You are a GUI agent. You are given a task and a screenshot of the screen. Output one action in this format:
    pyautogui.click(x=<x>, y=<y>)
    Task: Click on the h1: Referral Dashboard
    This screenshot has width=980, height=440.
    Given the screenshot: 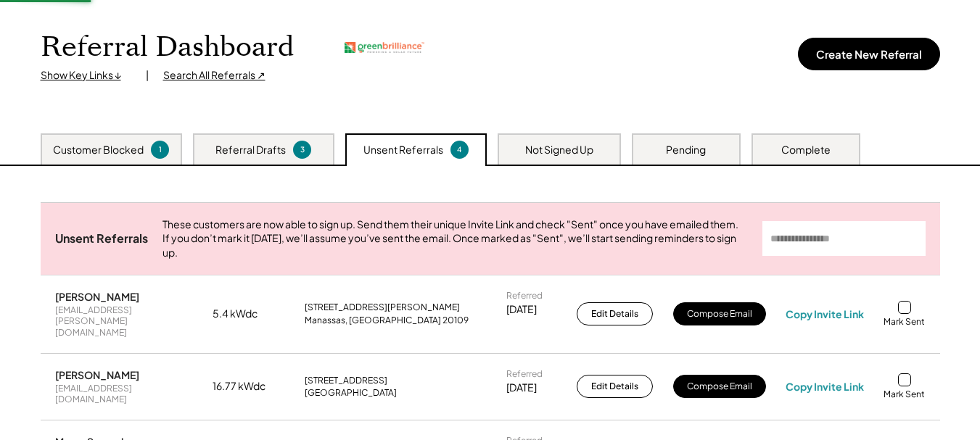 What is the action you would take?
    pyautogui.click(x=167, y=47)
    